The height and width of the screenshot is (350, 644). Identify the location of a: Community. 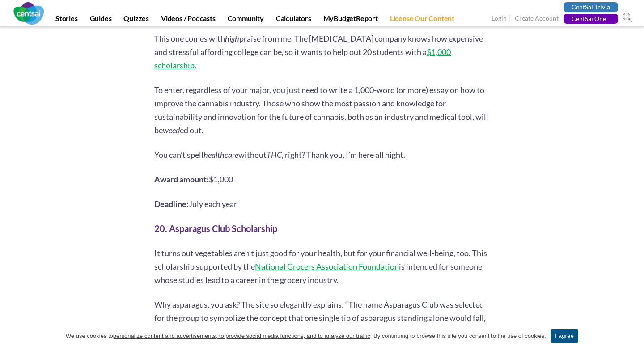
(246, 20).